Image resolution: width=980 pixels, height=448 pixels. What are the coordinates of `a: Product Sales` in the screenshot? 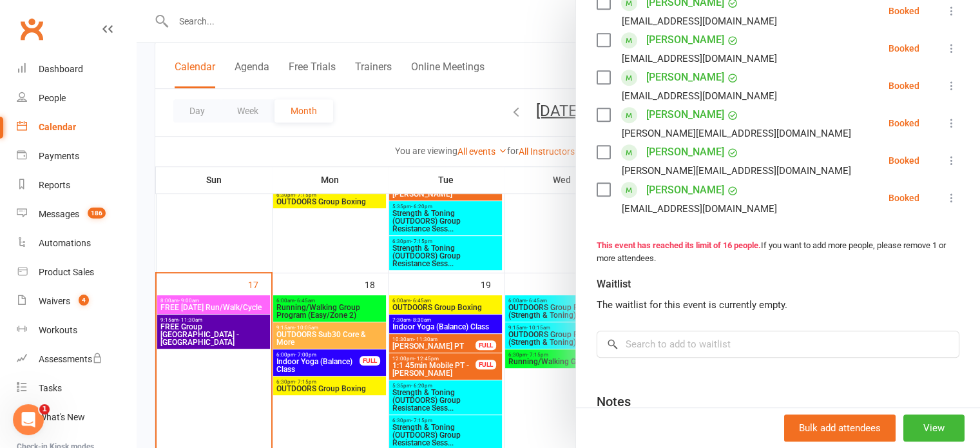 It's located at (76, 272).